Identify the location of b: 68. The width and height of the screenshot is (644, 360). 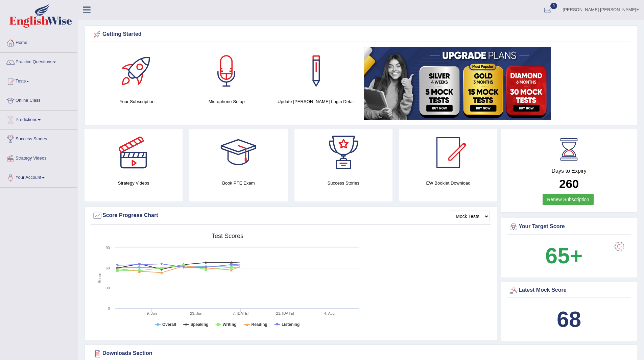
(569, 319).